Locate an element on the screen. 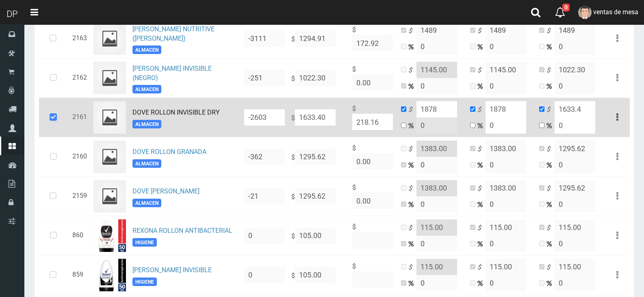 The image size is (644, 297). a: DOVE ROLLON GRANADA is located at coordinates (169, 152).